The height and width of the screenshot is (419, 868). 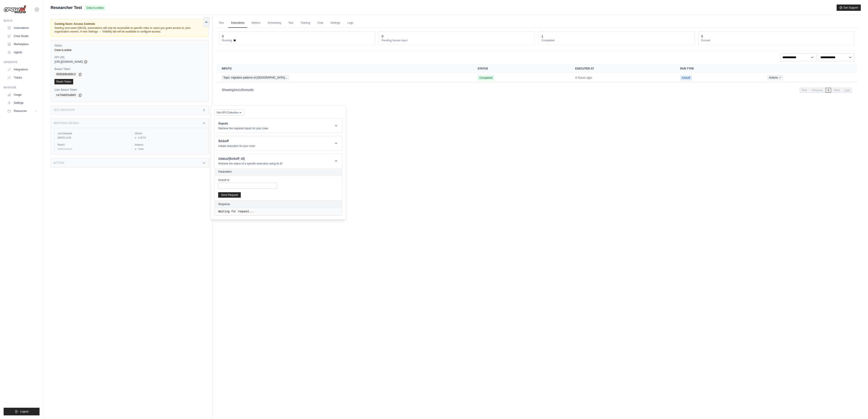 I want to click on h1: /kickoff, so click(x=237, y=141).